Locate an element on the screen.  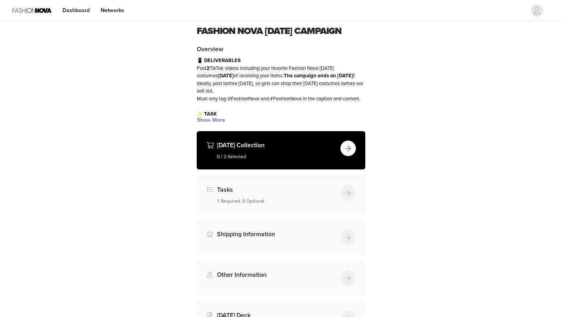
h4: Other Information is located at coordinates (277, 275).